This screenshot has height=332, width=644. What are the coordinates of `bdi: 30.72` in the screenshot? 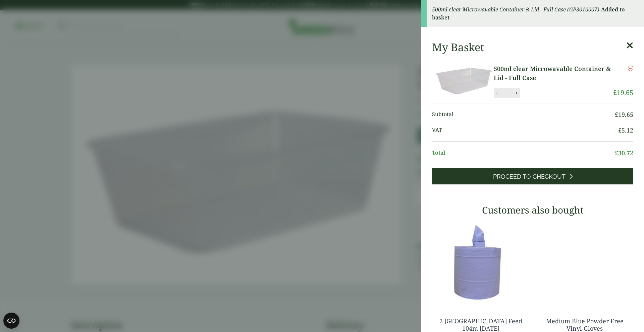 It's located at (624, 153).